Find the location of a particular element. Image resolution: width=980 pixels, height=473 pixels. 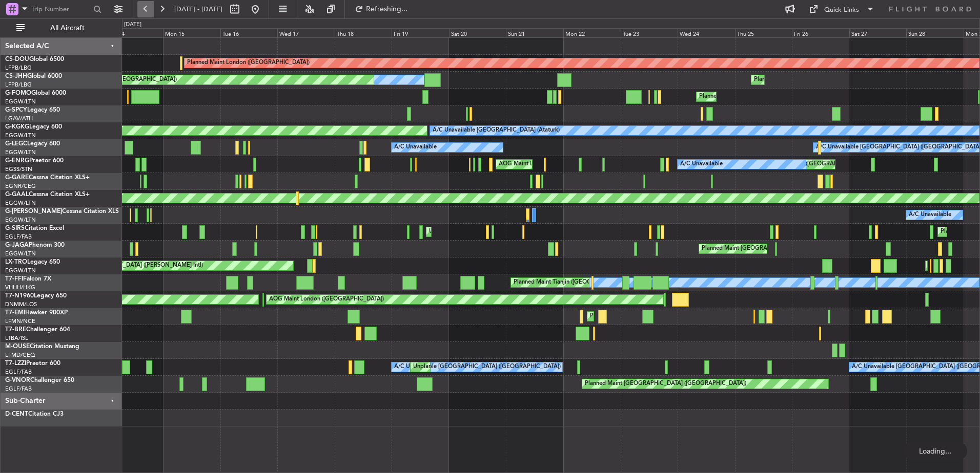

a: T7-FFIFalcon 7X is located at coordinates (28, 279).